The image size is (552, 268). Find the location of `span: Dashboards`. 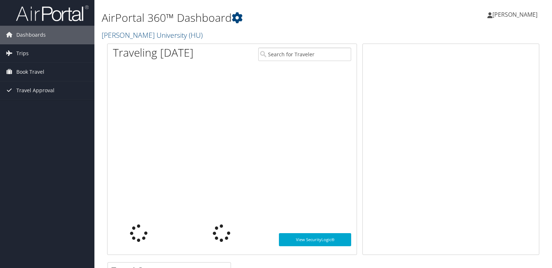

span: Dashboards is located at coordinates (31, 35).